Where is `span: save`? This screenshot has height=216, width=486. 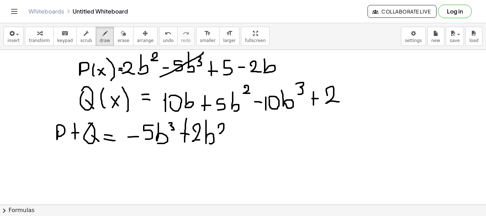 span: save is located at coordinates (455, 41).